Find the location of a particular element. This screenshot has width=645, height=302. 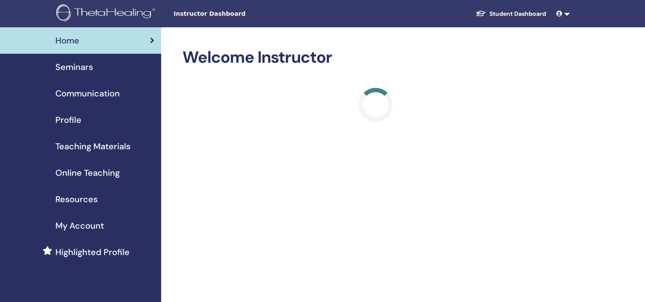

img: graduation-cap-white.svg is located at coordinates (481, 13).